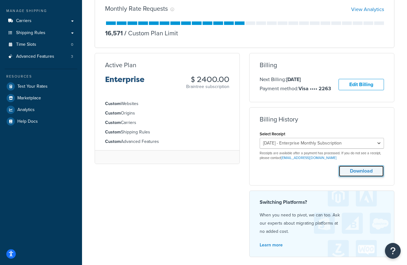 This screenshot has height=265, width=407. What do you see at coordinates (295, 80) in the screenshot?
I see `p: Next Billing:` at bounding box center [295, 80].